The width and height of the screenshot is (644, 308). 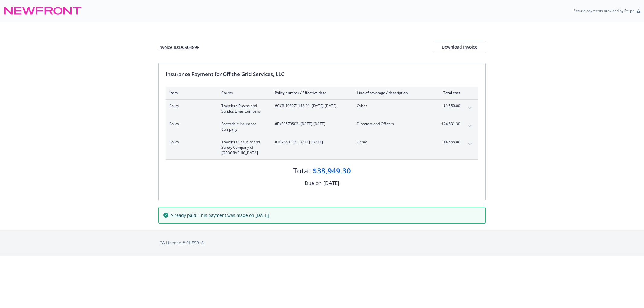 I want to click on span: Cyber, so click(x=392, y=106).